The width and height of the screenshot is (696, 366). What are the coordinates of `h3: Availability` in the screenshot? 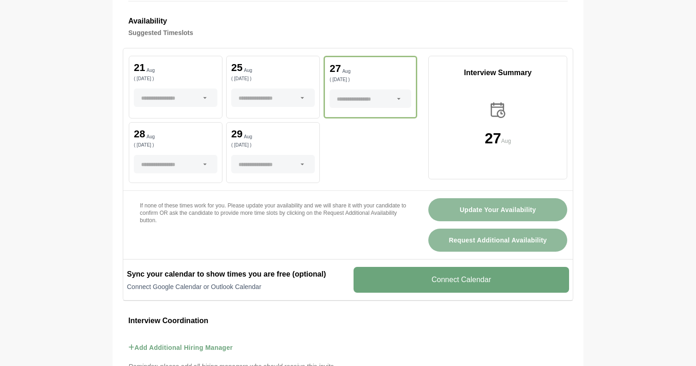 It's located at (348, 21).